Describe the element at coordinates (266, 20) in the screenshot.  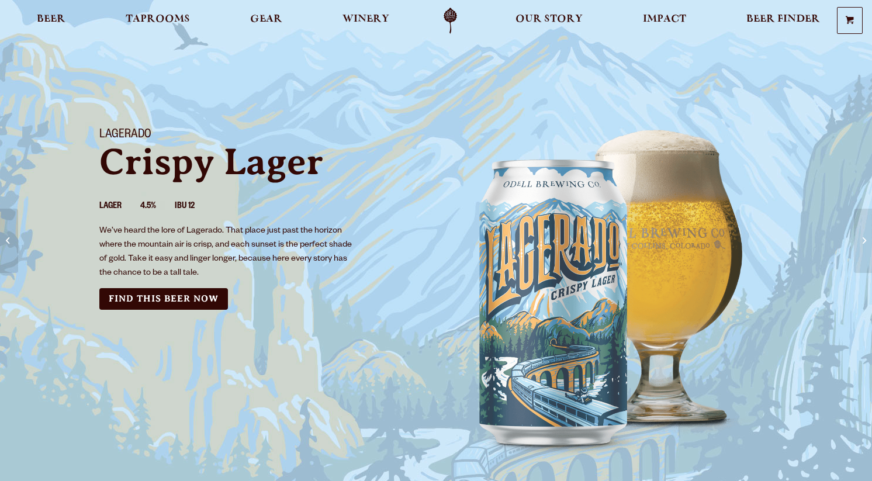
I see `a: Gear` at that location.